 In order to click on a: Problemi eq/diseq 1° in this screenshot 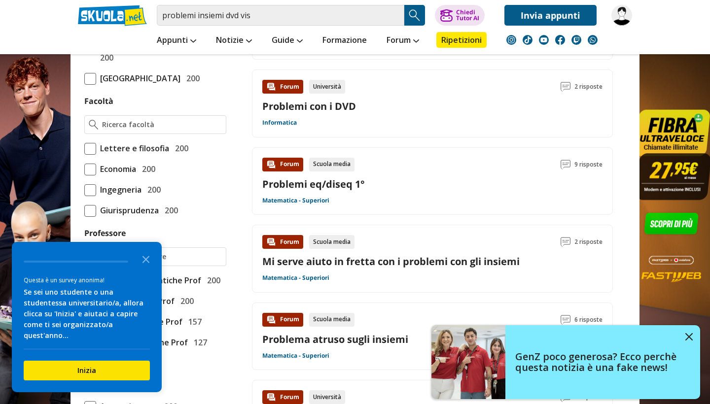, I will do `click(313, 184)`.